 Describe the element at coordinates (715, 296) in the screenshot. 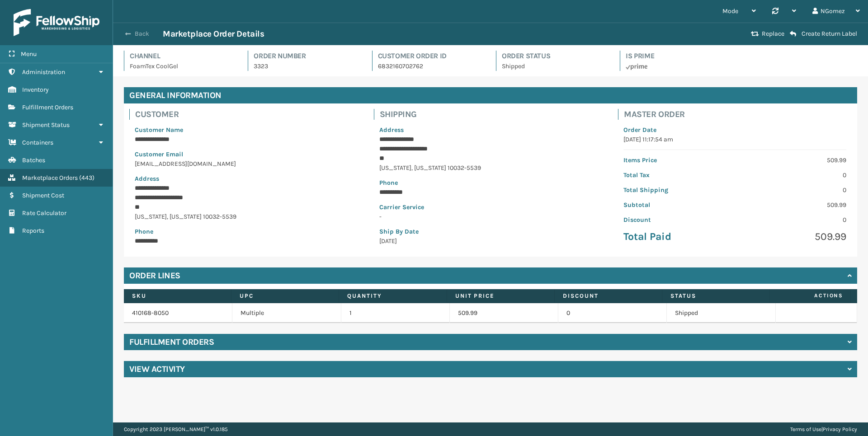

I see `label: Status` at that location.